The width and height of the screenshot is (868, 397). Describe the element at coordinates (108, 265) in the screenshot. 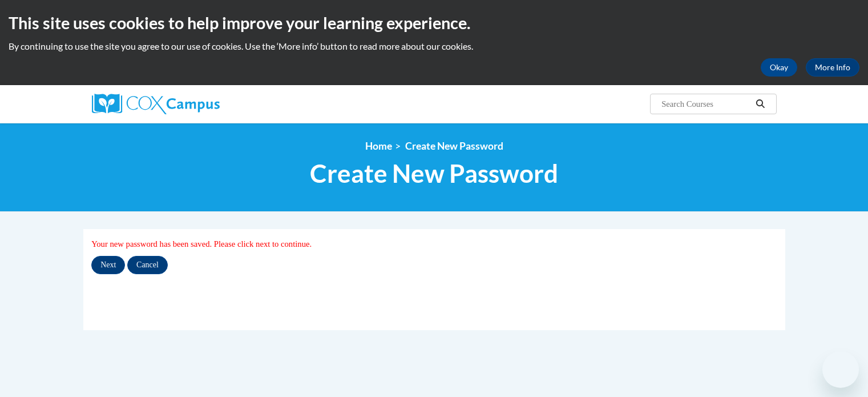

I see `input: Next` at that location.